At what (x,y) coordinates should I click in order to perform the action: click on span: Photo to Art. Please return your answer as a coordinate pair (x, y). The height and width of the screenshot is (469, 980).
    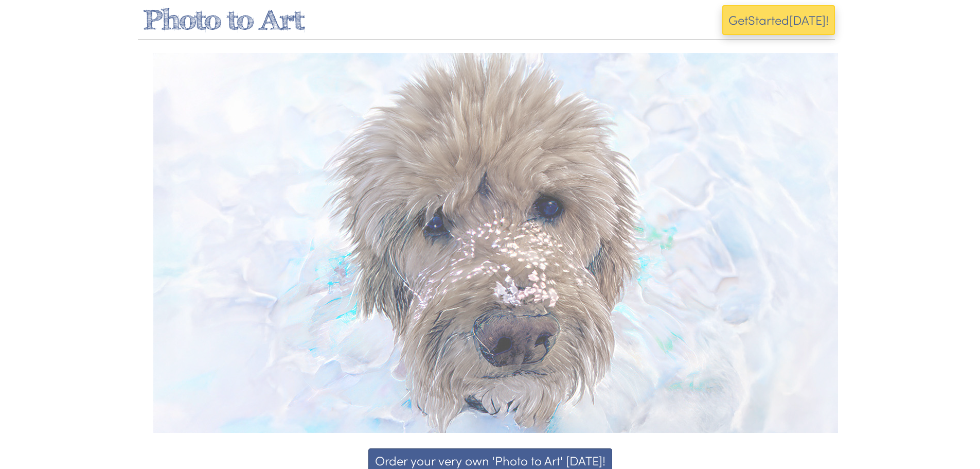
    Looking at the image, I should click on (224, 20).